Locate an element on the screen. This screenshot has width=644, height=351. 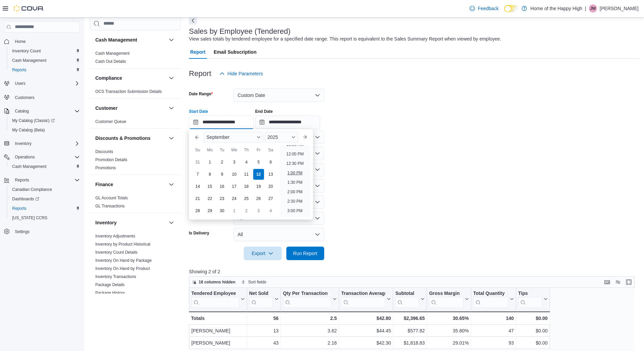
div: day-22 is located at coordinates (210, 198).